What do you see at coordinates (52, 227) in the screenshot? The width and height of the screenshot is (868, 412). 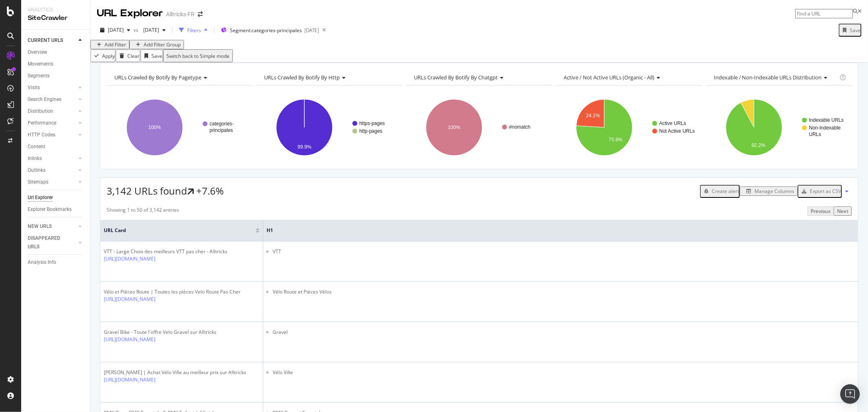 I see `a: NEW URLS` at bounding box center [52, 227].